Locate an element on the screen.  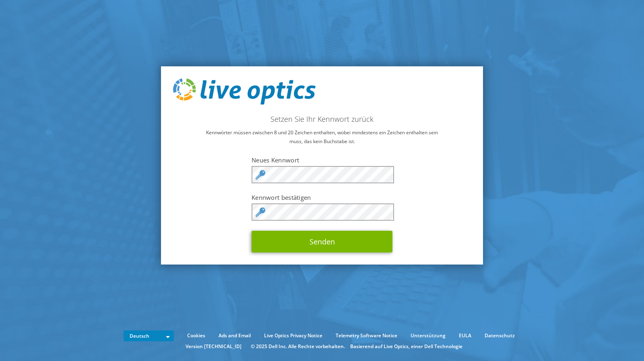
h2: Setzen Sie Ihr Kennwort zurück is located at coordinates (322, 119).